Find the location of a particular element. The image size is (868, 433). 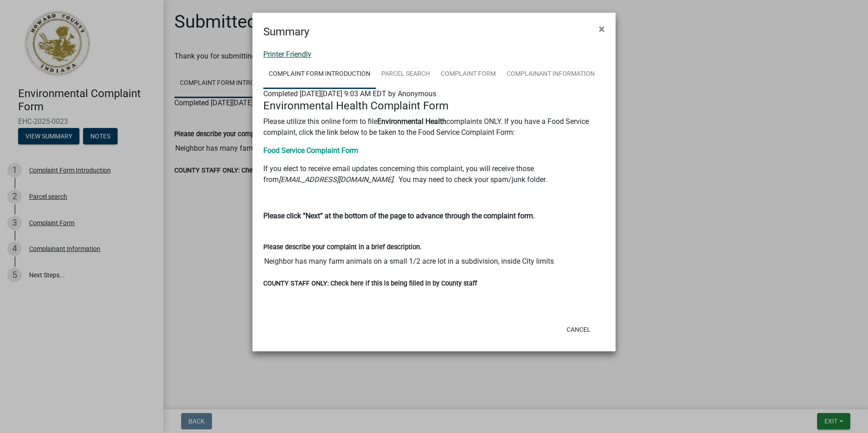

a: Complaint Form Introduction is located at coordinates (320, 74).